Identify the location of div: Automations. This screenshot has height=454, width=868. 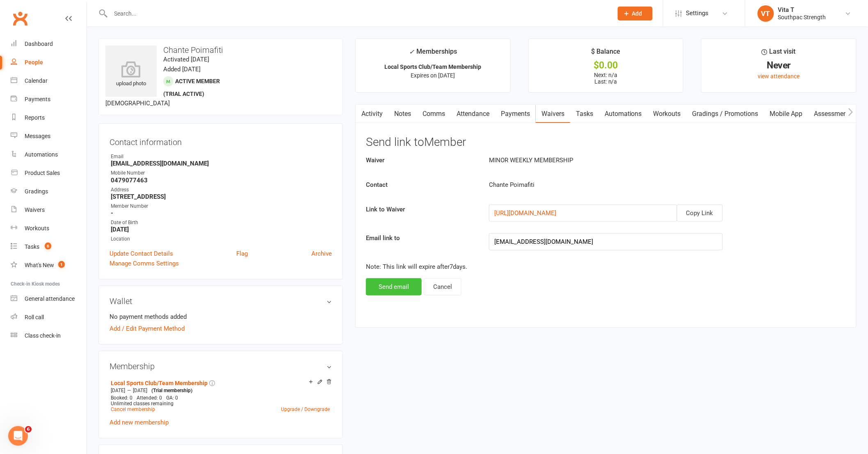
(41, 155).